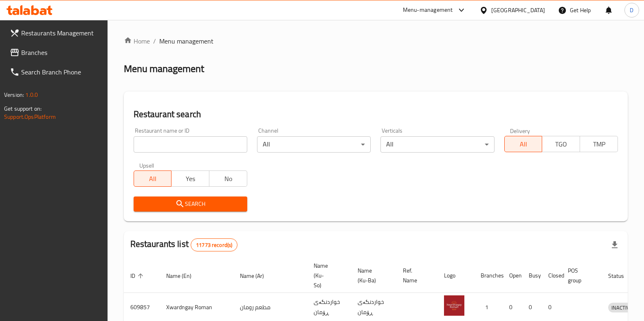 The image size is (644, 321). Describe the element at coordinates (147, 165) in the screenshot. I see `label: Upsell` at that location.